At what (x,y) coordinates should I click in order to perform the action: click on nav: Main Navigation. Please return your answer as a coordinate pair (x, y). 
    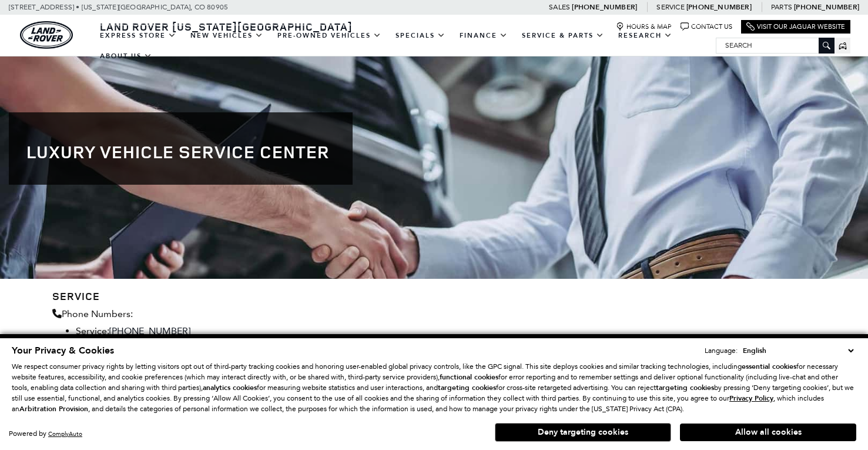
    Looking at the image, I should click on (404, 46).